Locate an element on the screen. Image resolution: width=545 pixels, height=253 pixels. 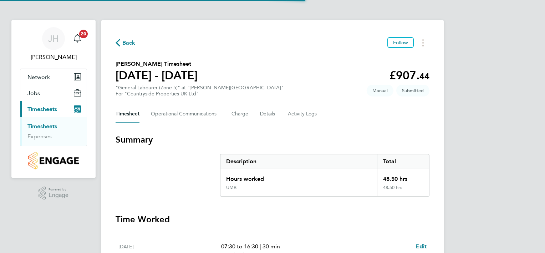
app-decimal: £907. is located at coordinates (409, 75).